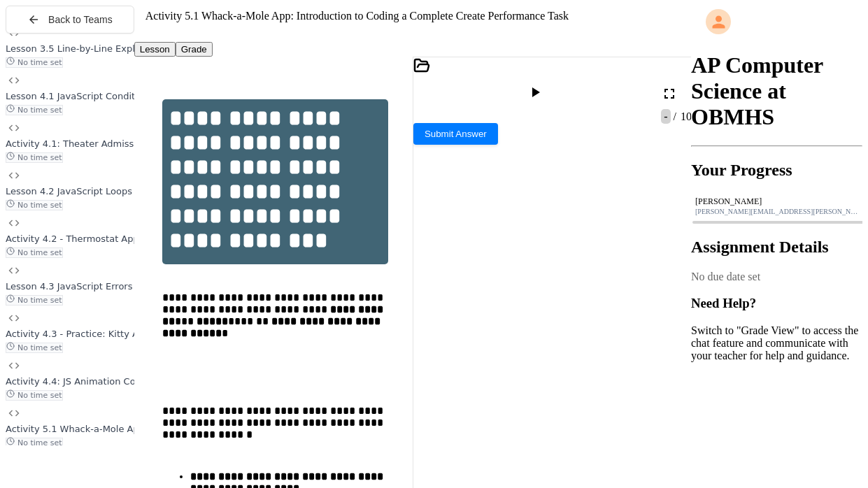 Image resolution: width=868 pixels, height=488 pixels. Describe the element at coordinates (87, 144) in the screenshot. I see `span: Activity 4.1: Theater Admission App` at that location.